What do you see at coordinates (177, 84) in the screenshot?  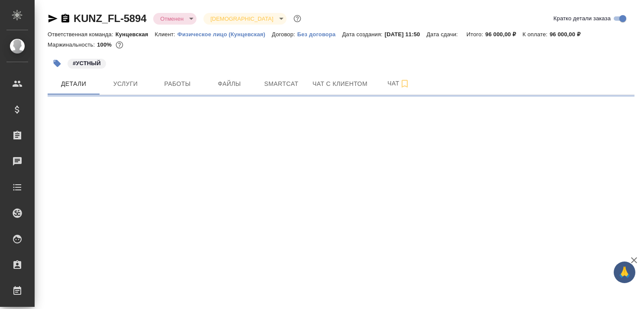 I see `span: Работы` at bounding box center [177, 84].